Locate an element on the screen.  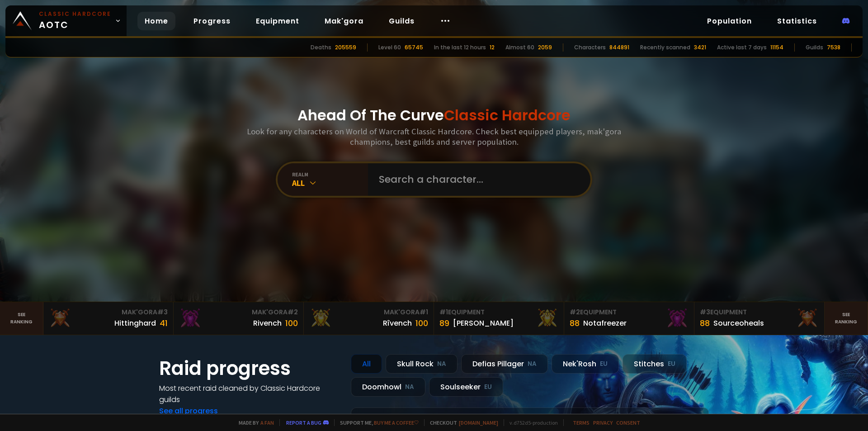
div: Active last 7 days is located at coordinates (742, 48).